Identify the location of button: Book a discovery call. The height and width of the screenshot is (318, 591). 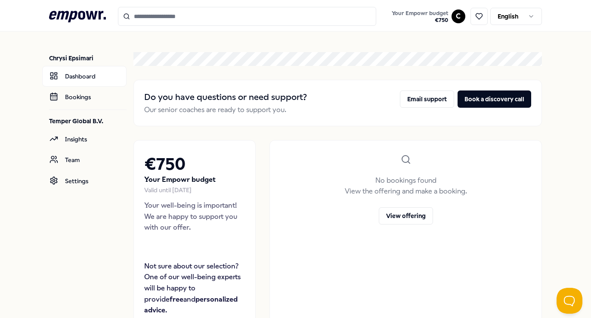
(494, 99).